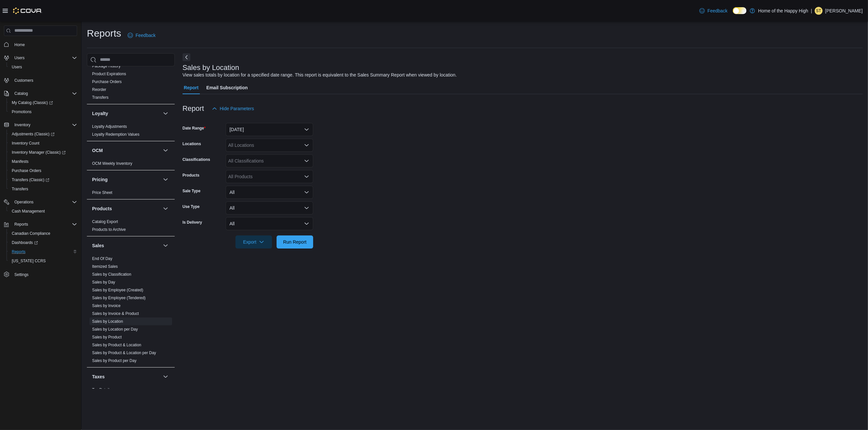 This screenshot has height=430, width=868. What do you see at coordinates (25, 242) in the screenshot?
I see `span: Dashboards` at bounding box center [25, 242].